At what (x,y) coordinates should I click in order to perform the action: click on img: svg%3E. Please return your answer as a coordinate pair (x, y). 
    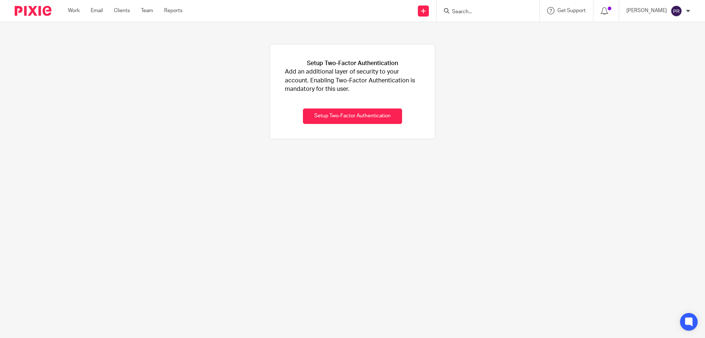
    Looking at the image, I should click on (677, 11).